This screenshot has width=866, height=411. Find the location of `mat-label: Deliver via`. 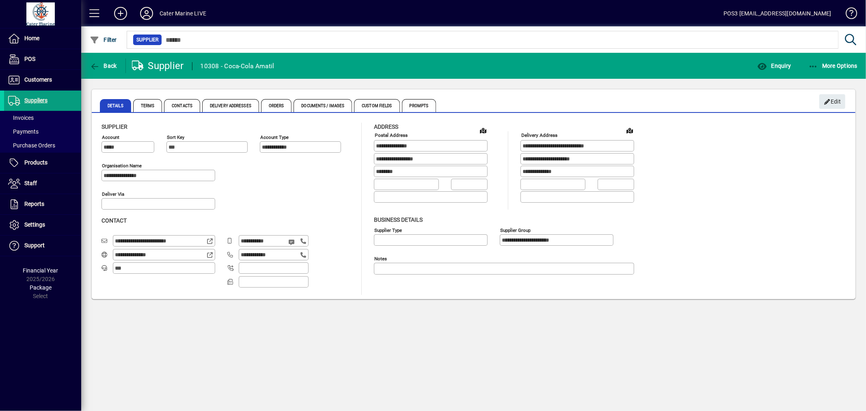

mat-label: Deliver via is located at coordinates (113, 194).